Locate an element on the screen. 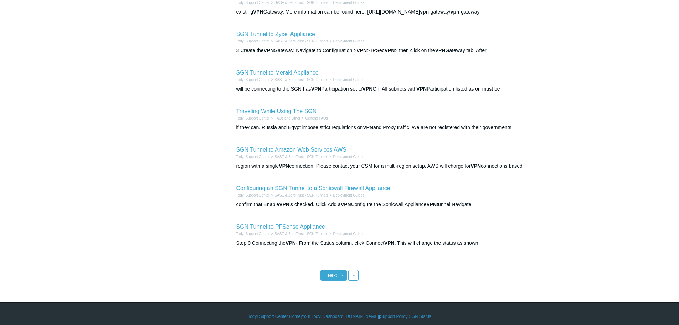  li: FAQs and Other is located at coordinates (285, 118).